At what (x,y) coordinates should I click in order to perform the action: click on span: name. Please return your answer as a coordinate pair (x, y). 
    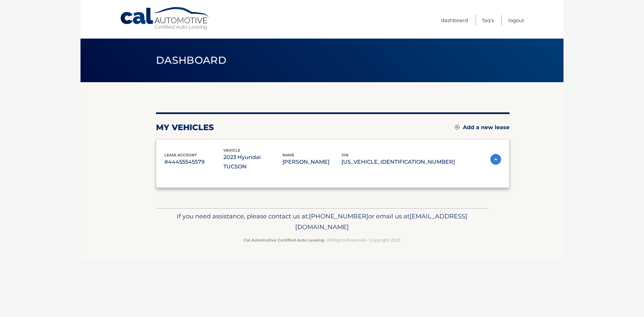
    Looking at the image, I should click on (288, 155).